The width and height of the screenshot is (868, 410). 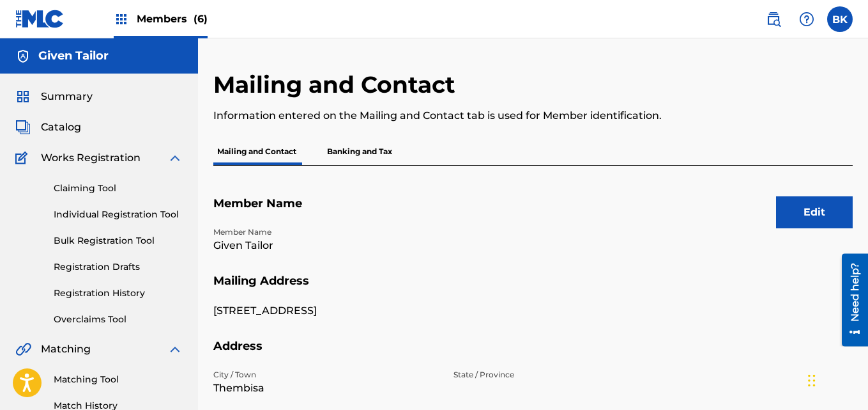 I want to click on a: CatalogCatalog, so click(x=48, y=127).